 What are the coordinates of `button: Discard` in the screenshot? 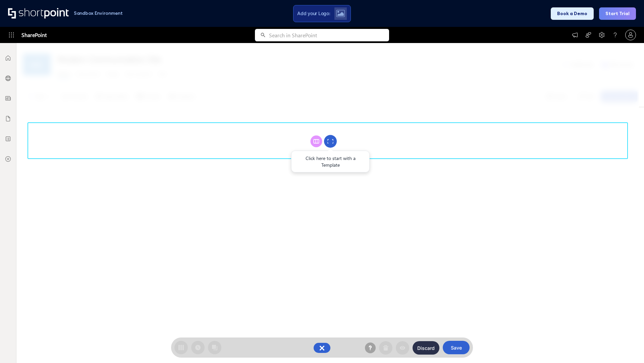 It's located at (426, 348).